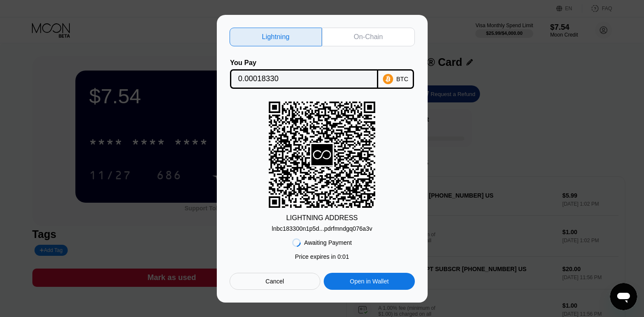 This screenshot has height=317, width=644. What do you see at coordinates (322, 218) in the screenshot?
I see `div: LIGHTNING ADDRESS` at bounding box center [322, 218].